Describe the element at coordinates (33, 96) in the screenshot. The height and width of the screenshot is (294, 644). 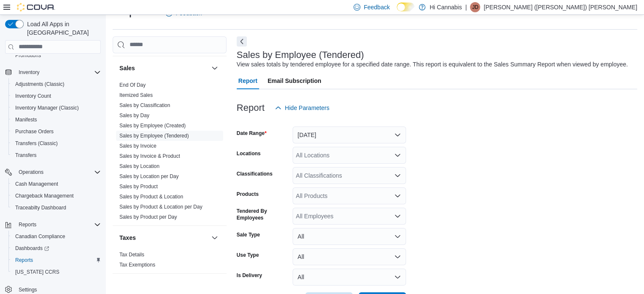
I see `span: Inventory Count` at that location.